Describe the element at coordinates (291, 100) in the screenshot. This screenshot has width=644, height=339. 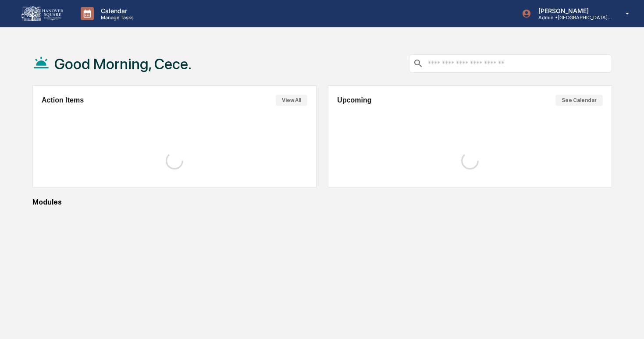
I see `button: View All` at that location.